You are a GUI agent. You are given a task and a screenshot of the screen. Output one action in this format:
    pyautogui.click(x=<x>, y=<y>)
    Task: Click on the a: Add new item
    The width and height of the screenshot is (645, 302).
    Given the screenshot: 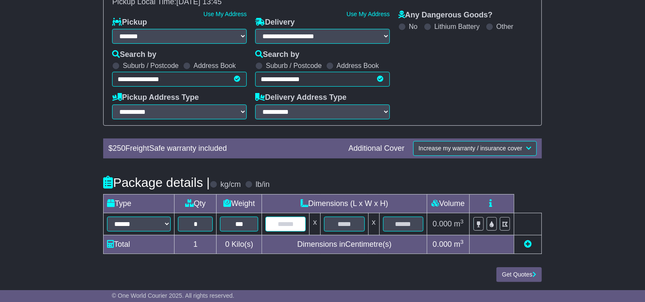 What is the action you would take?
    pyautogui.click(x=528, y=244)
    